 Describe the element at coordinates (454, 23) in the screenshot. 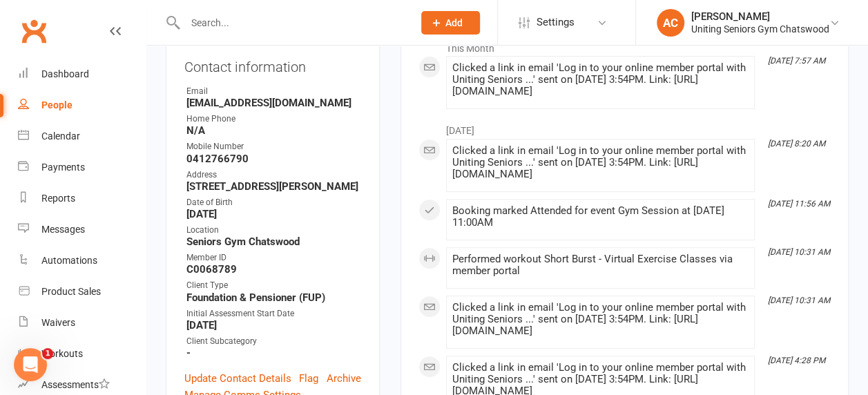

I see `span: Add` at that location.